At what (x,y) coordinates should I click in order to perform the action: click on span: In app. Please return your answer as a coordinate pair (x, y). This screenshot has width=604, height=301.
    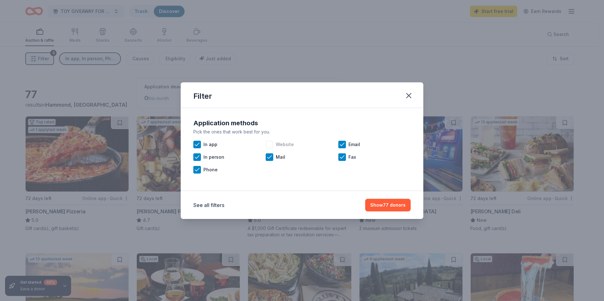
    Looking at the image, I should click on (210, 145).